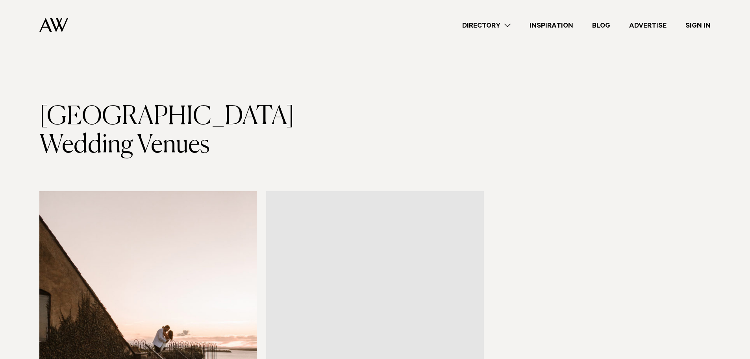 The height and width of the screenshot is (359, 750). What do you see at coordinates (647, 25) in the screenshot?
I see `a: Advertise` at bounding box center [647, 25].